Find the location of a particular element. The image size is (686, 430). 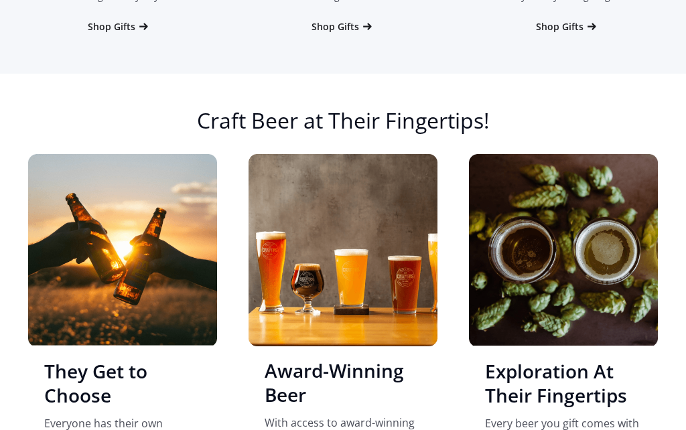

h3: They Get to Choose is located at coordinates (123, 384).